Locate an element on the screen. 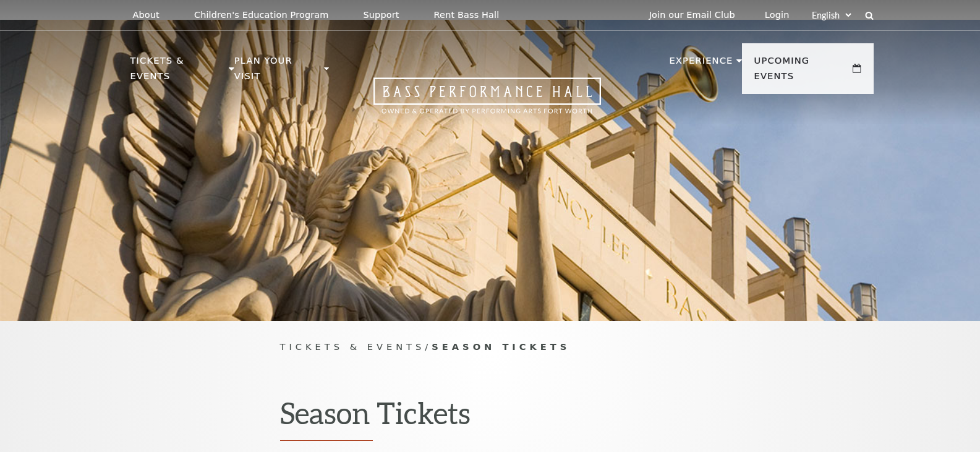 This screenshot has width=980, height=452. p: Rent Bass Hall is located at coordinates (467, 15).